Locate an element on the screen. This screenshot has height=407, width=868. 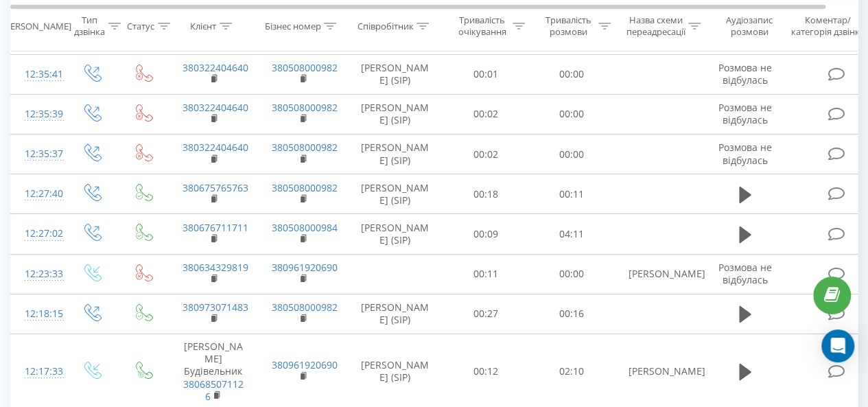
div: 12:27:02 is located at coordinates (38, 233).